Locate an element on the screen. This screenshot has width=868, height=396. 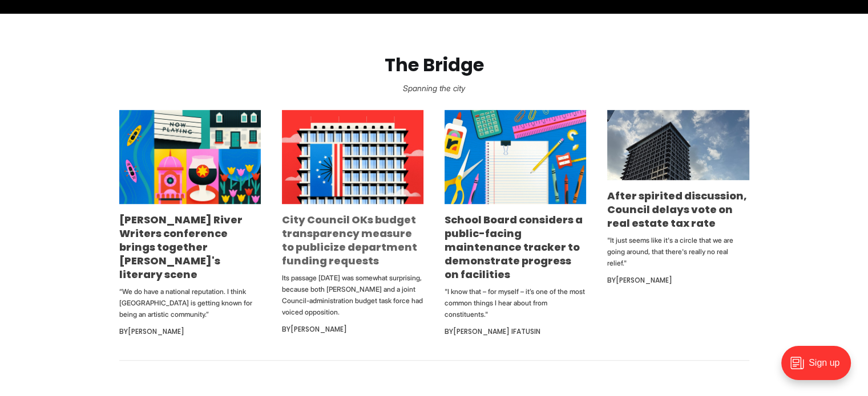
p: Spanning the city is located at coordinates (434, 89).